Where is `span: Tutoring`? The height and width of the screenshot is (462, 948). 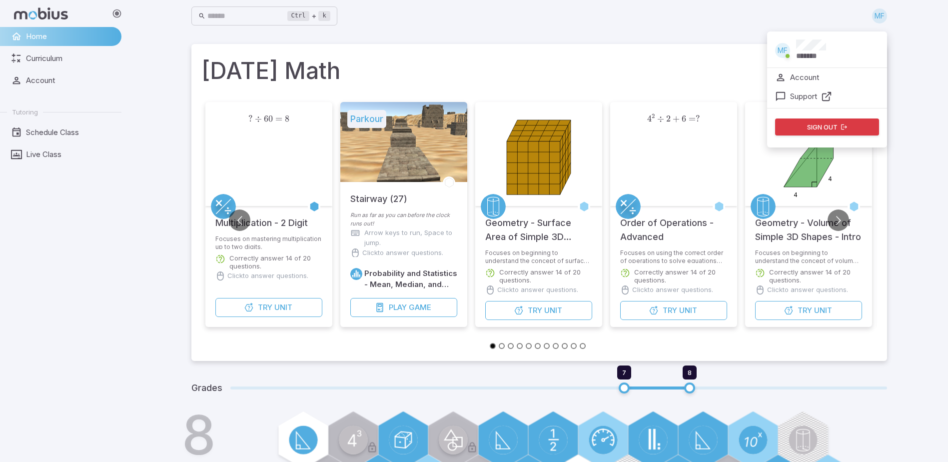 span: Tutoring is located at coordinates (25, 112).